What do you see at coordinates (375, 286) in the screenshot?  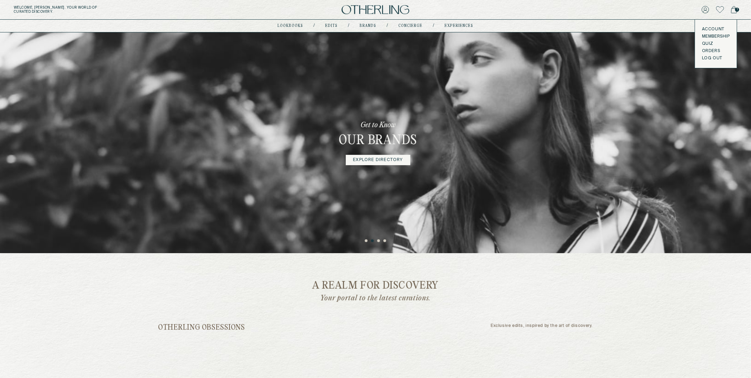 I see `h2: a realm for discovery` at bounding box center [375, 286].